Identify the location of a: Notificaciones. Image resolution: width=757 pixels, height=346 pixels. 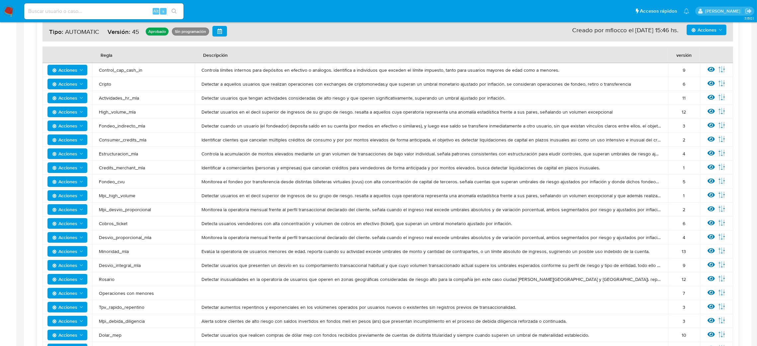
(686, 11).